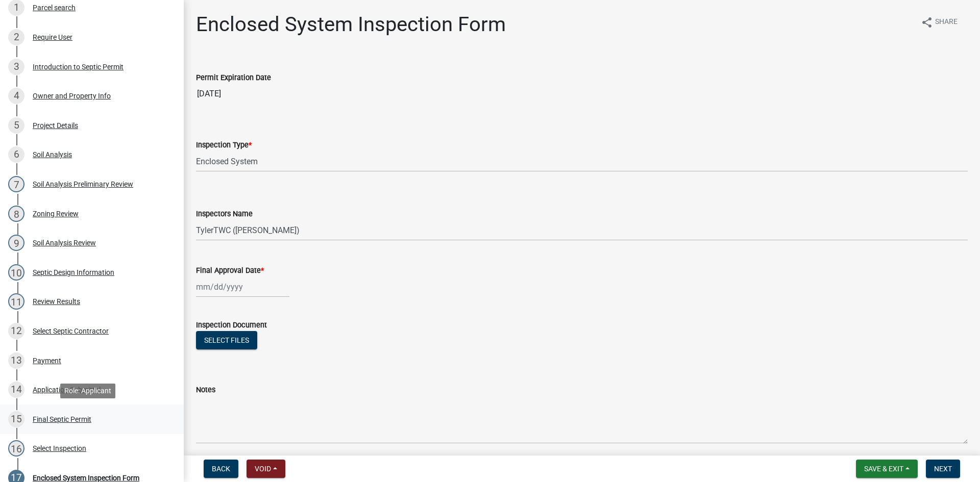 This screenshot has height=482, width=980. Describe the element at coordinates (55, 214) in the screenshot. I see `div: Zoning Review` at that location.